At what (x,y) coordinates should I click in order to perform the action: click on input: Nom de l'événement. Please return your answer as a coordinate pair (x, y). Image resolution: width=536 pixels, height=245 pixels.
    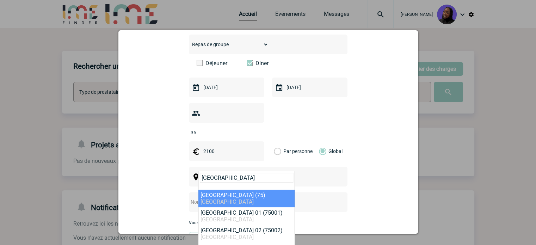
    Looking at the image, I should click on (259, 202).